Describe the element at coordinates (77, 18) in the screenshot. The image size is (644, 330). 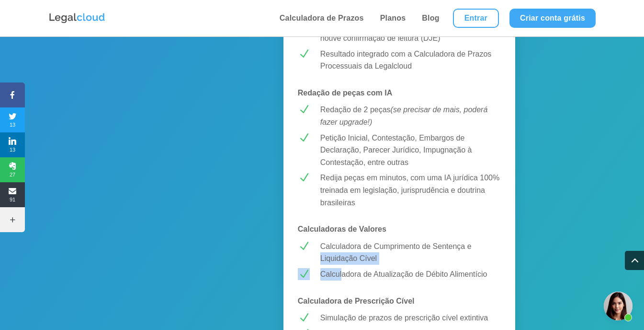
I see `img: Logo da Legalcloud` at that location.